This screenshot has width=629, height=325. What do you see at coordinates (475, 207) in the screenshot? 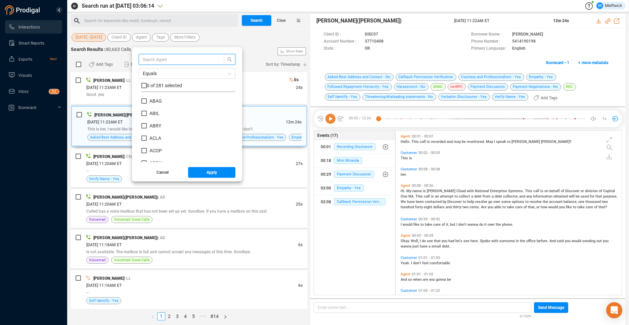
I see `span: cents.` at bounding box center [475, 207].